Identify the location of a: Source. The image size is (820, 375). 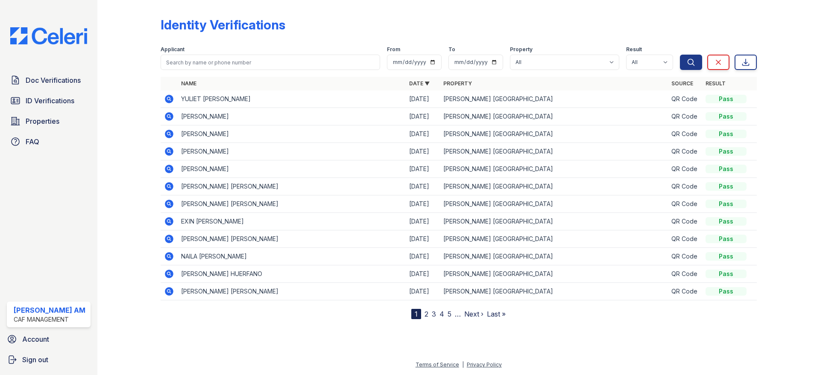
(682, 83).